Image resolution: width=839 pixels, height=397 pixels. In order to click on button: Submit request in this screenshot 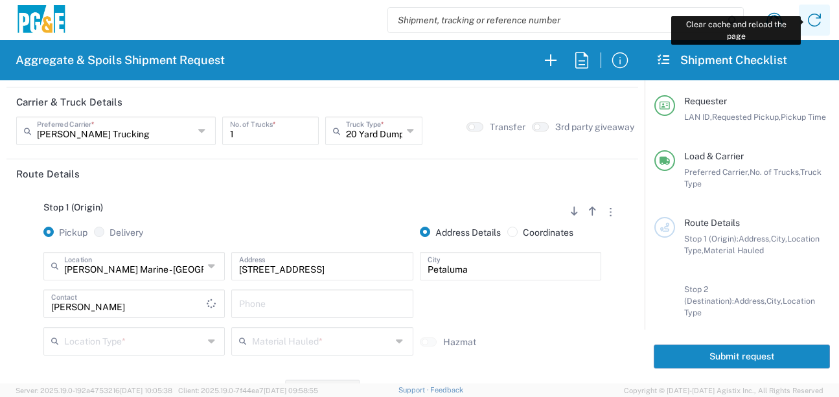, I will do `click(742, 356)`.